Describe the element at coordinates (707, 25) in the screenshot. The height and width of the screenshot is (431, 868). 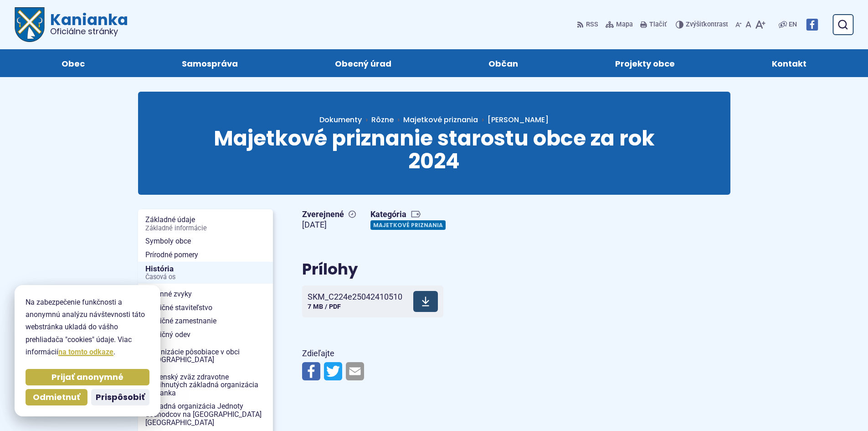
I see `span: kontrast` at that location.